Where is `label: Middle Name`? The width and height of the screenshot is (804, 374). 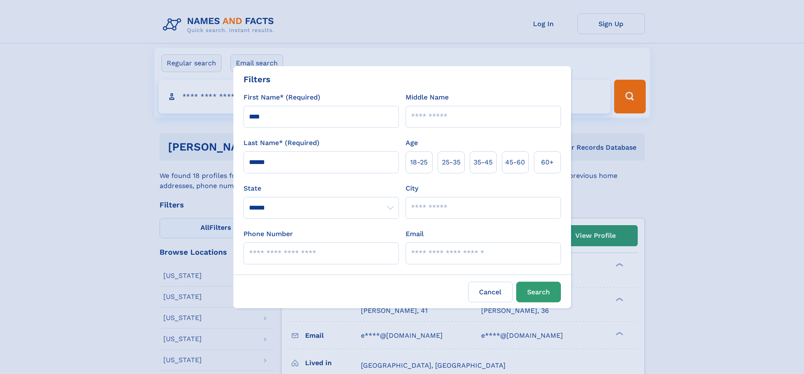
label: Middle Name is located at coordinates (427, 98).